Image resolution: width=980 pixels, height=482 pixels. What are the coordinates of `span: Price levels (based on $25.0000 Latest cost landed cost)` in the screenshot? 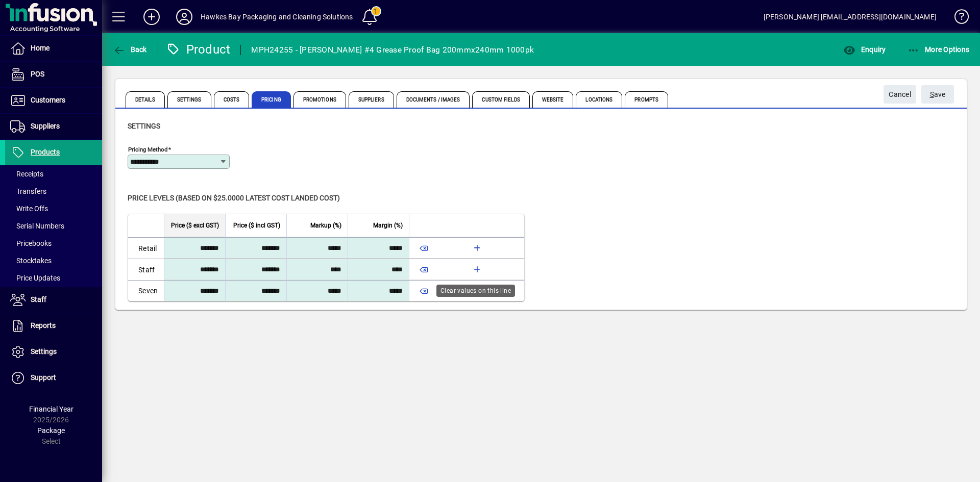 It's located at (234, 198).